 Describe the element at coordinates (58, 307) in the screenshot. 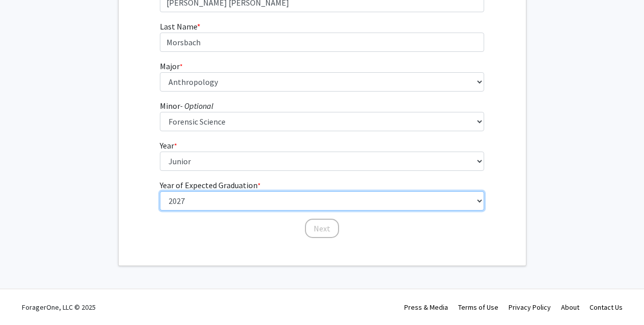

I see `div: ForagerOne, LLC © 2025` at that location.